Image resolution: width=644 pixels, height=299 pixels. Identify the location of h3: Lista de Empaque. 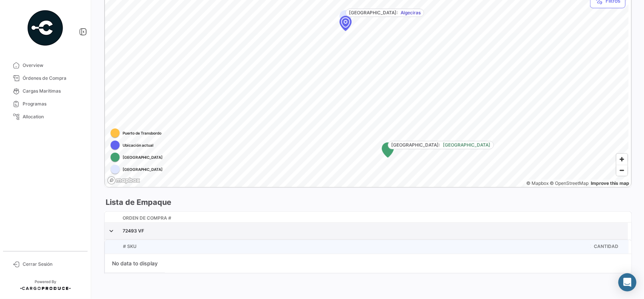
(138, 202).